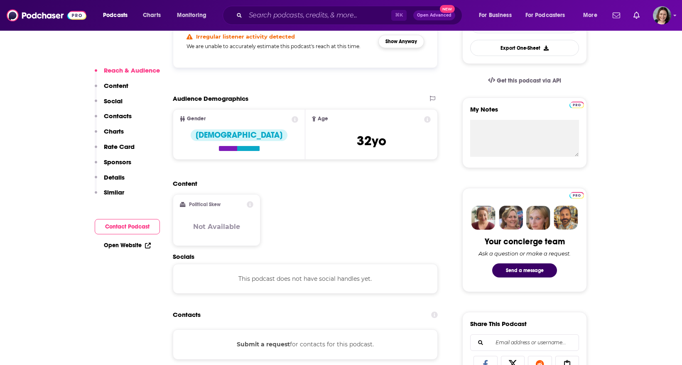 This screenshot has height=365, width=682. What do you see at coordinates (662, 15) in the screenshot?
I see `img: User Profile` at bounding box center [662, 15].